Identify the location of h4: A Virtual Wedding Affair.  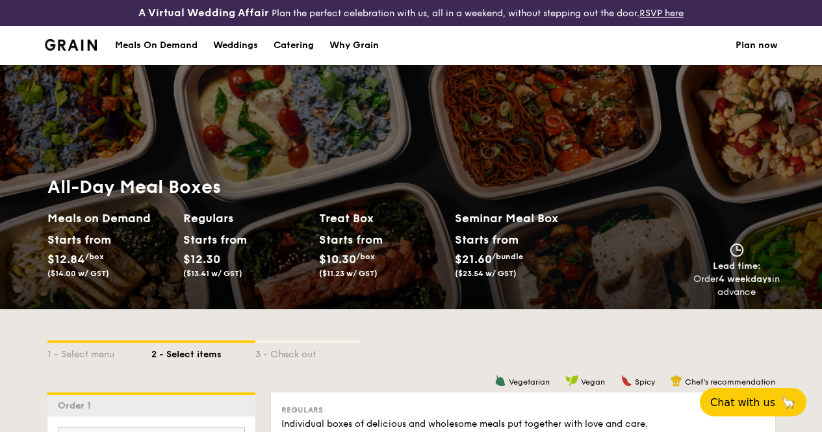
(203, 13).